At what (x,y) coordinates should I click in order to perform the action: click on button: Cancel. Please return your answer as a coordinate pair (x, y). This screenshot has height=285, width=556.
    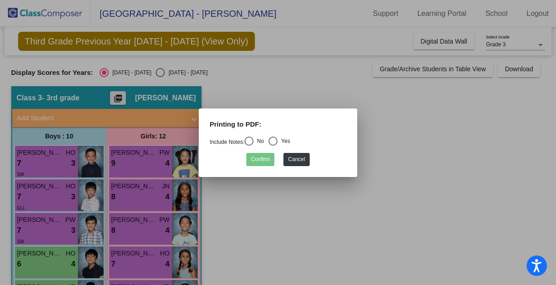
    Looking at the image, I should click on (296, 159).